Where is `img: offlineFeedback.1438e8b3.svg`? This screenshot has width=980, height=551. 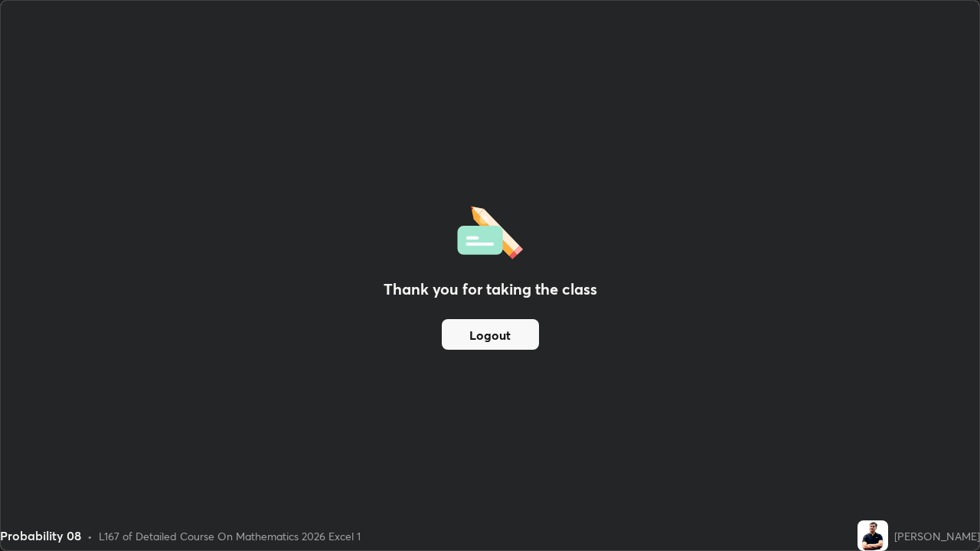
img: offlineFeedback.1438e8b3.svg is located at coordinates (490, 230).